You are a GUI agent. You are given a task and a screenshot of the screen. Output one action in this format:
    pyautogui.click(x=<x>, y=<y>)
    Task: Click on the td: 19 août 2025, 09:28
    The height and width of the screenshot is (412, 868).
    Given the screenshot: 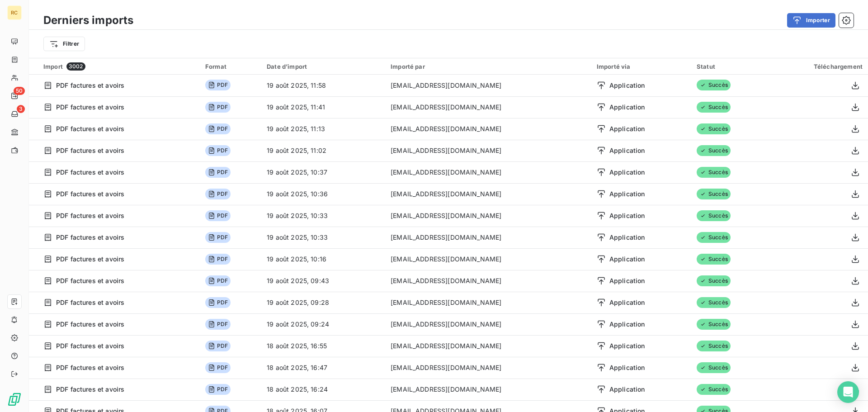 What is the action you would take?
    pyautogui.click(x=323, y=303)
    